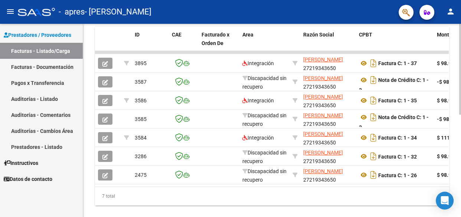 The height and width of the screenshot is (217, 461). I want to click on strong: Factura C: 1 - 37, so click(398, 63).